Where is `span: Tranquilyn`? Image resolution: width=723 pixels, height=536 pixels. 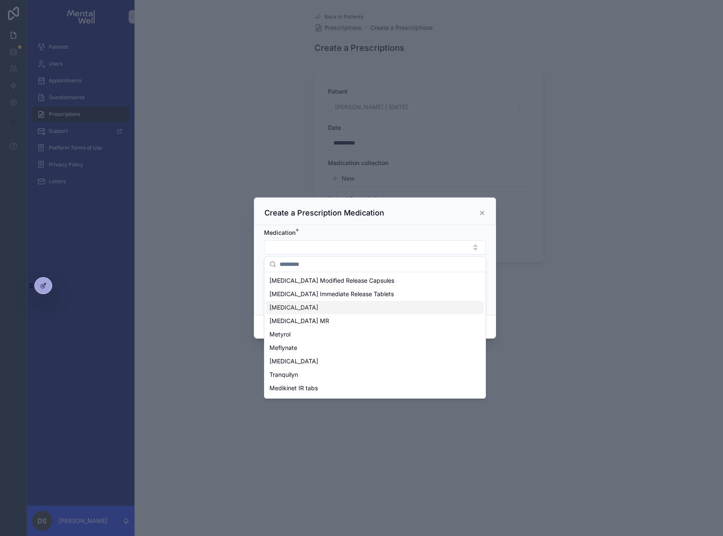
span: Tranquilyn is located at coordinates (284, 375).